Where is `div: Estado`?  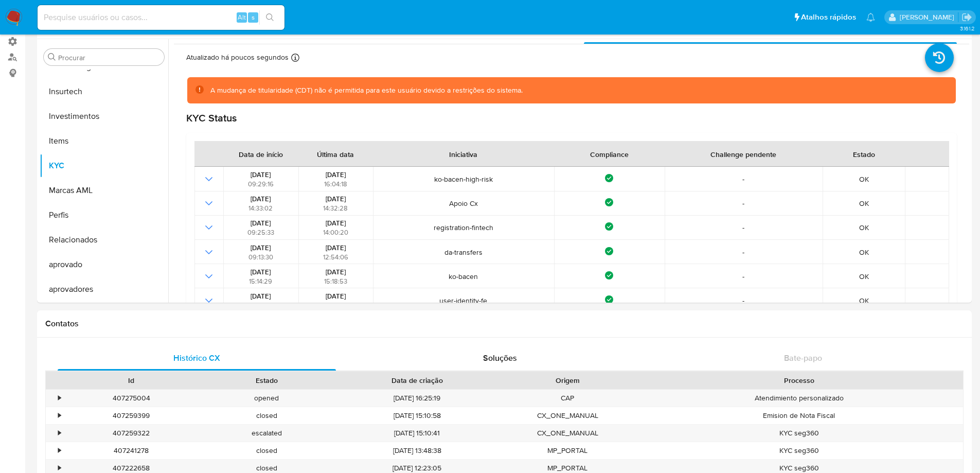 div: Estado is located at coordinates (266, 380).